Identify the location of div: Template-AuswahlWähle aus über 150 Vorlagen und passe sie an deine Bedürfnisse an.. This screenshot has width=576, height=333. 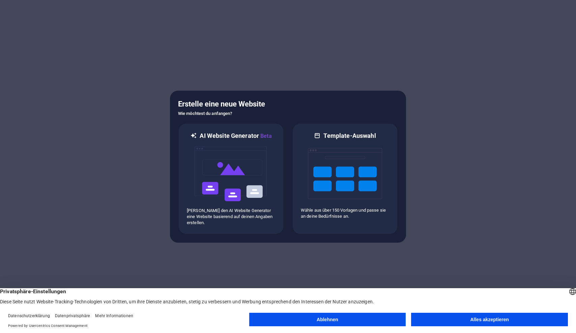
(345, 179).